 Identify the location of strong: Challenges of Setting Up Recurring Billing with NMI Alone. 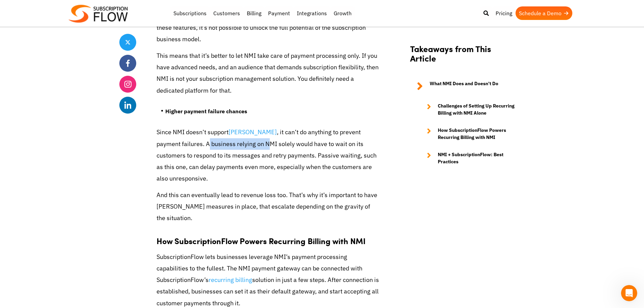
(478, 110).